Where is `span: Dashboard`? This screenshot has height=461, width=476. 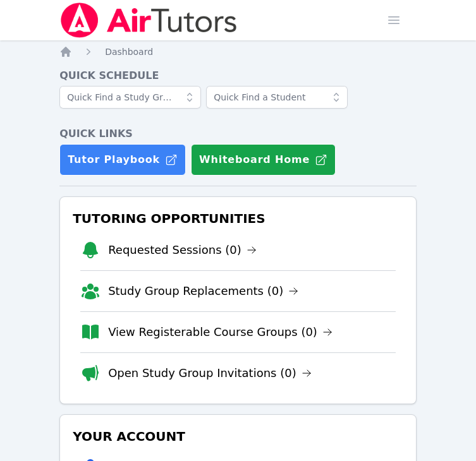
span: Dashboard is located at coordinates (129, 52).